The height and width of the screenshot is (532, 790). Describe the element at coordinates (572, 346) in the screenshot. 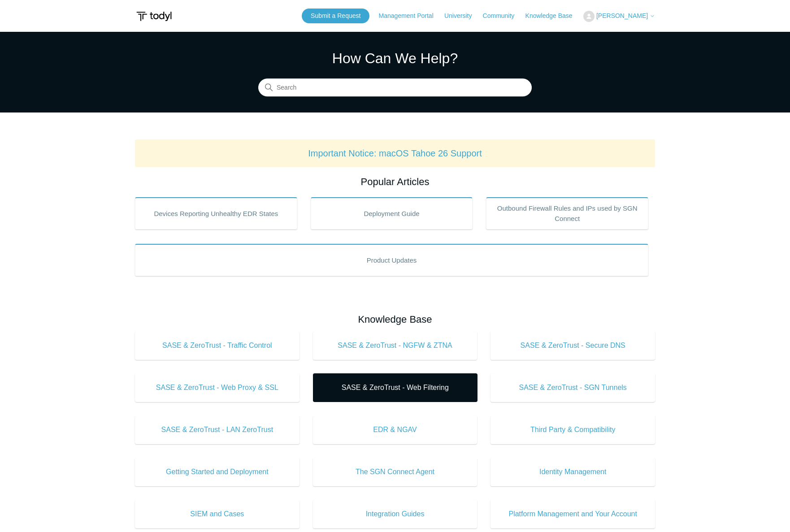

I see `a: SASE & ZeroTrust - Secure DNS` at that location.